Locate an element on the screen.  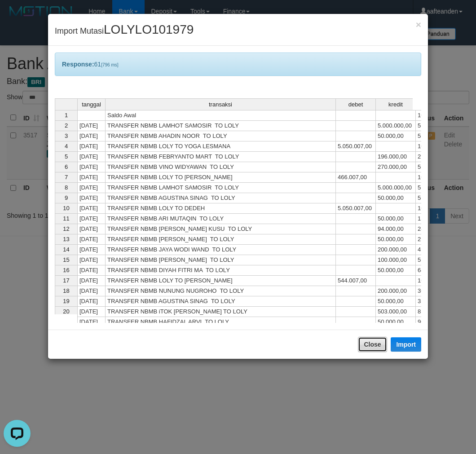
td: TRANSFER NBMB NUNUNG NUGROHO TO LOLY is located at coordinates (220, 291).